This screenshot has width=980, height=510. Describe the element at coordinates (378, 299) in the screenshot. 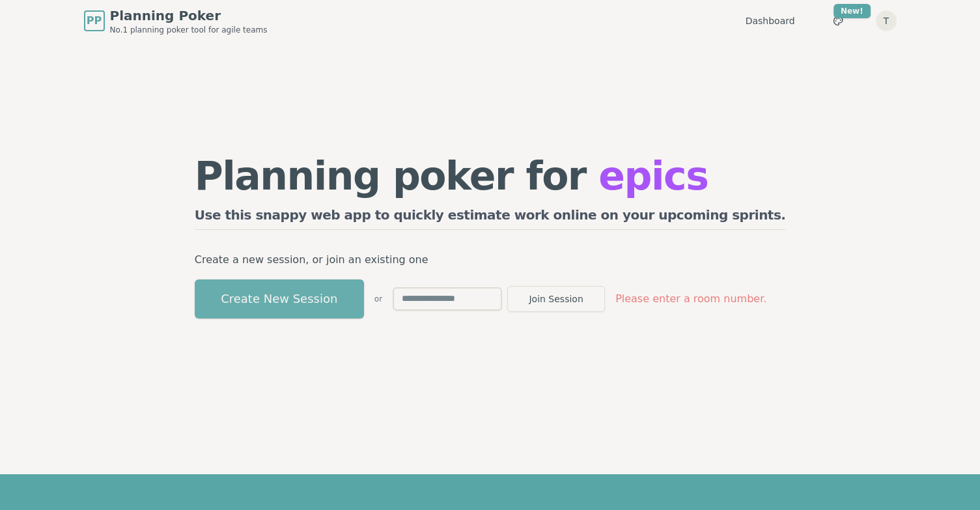

I see `span: or` at that location.